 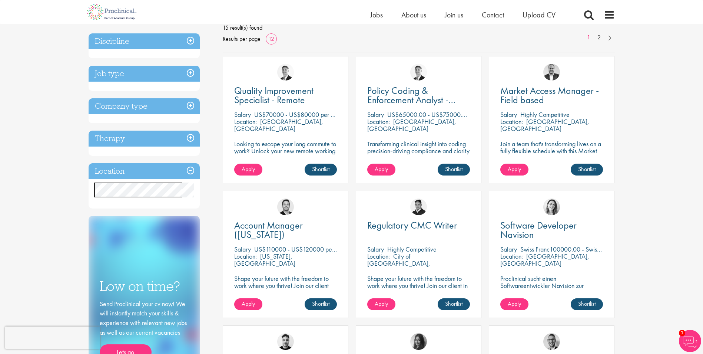 What do you see at coordinates (418, 285) in the screenshot?
I see `p: Shape your future with the freedom to work where you thrive! Join our client in this fully remote...` at bounding box center [418, 285].